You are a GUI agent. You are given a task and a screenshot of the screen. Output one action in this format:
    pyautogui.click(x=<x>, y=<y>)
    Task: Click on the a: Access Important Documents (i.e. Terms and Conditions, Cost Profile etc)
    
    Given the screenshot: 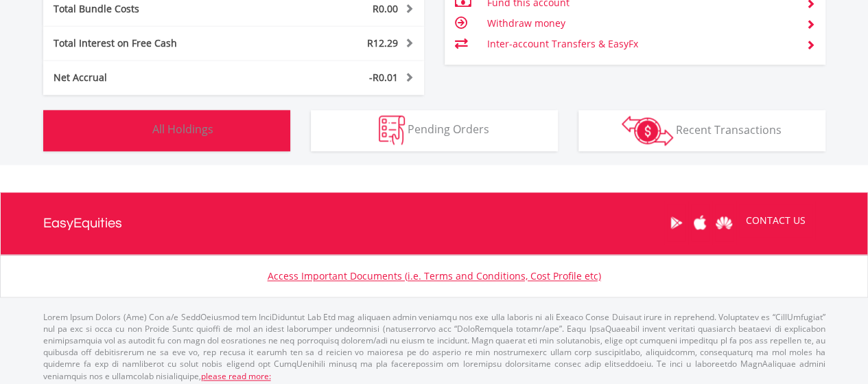 What is the action you would take?
    pyautogui.click(x=434, y=275)
    